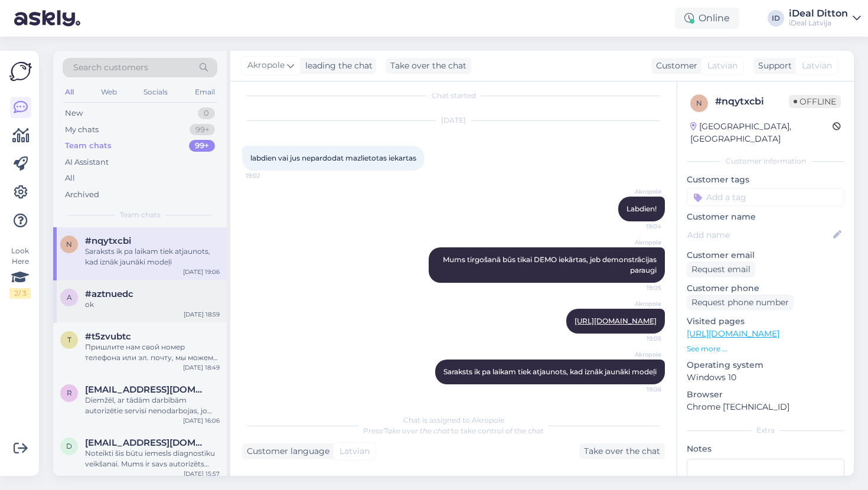  Describe the element at coordinates (454, 420) in the screenshot. I see `span: Chat is assigned to Akropole` at that location.